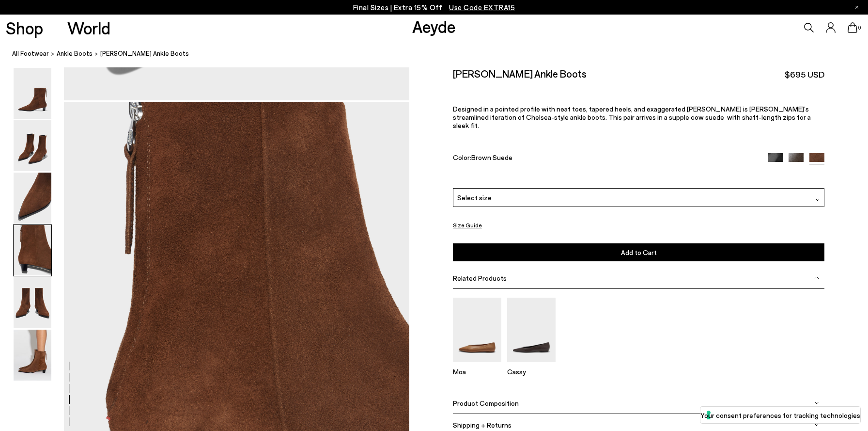  What do you see at coordinates (477, 365) in the screenshot?
I see `a: Moa Pointed-Toe Flats Moa` at bounding box center [477, 365].